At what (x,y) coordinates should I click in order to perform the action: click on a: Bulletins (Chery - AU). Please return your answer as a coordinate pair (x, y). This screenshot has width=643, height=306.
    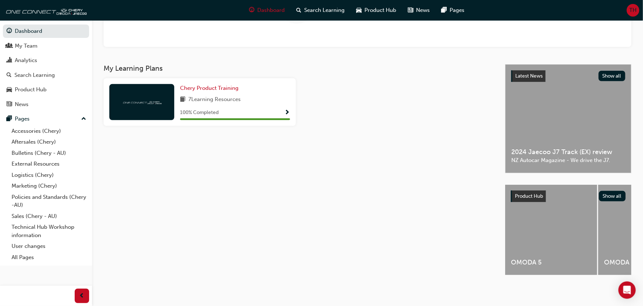
    Looking at the image, I should click on (49, 153).